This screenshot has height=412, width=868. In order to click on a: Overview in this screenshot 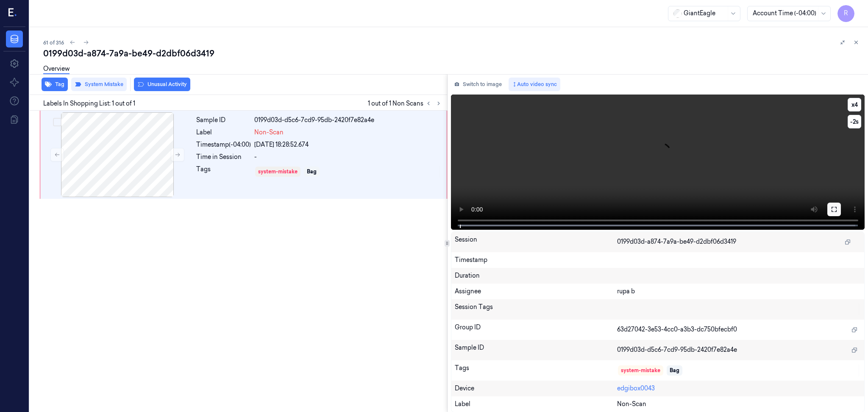, I will do `click(56, 69)`.